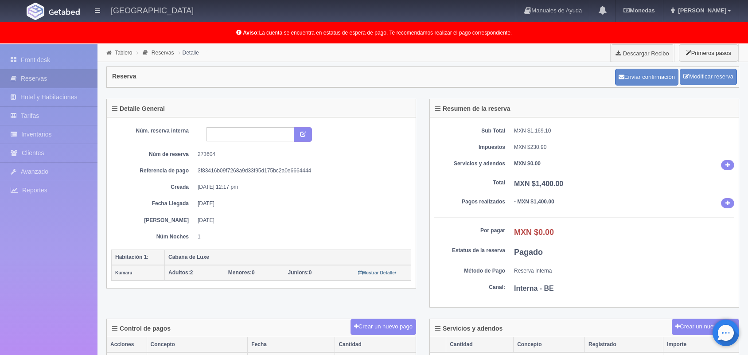  What do you see at coordinates (470, 131) in the screenshot?
I see `dt: Sub Total` at bounding box center [470, 131].